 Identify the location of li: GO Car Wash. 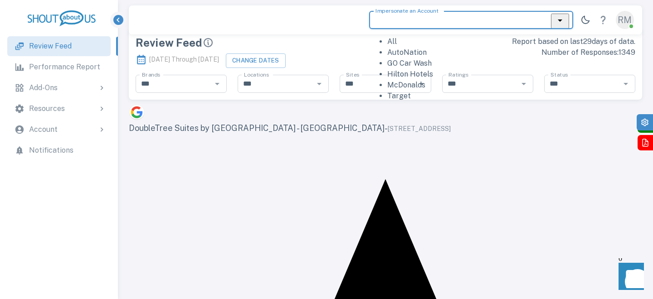
(480, 63).